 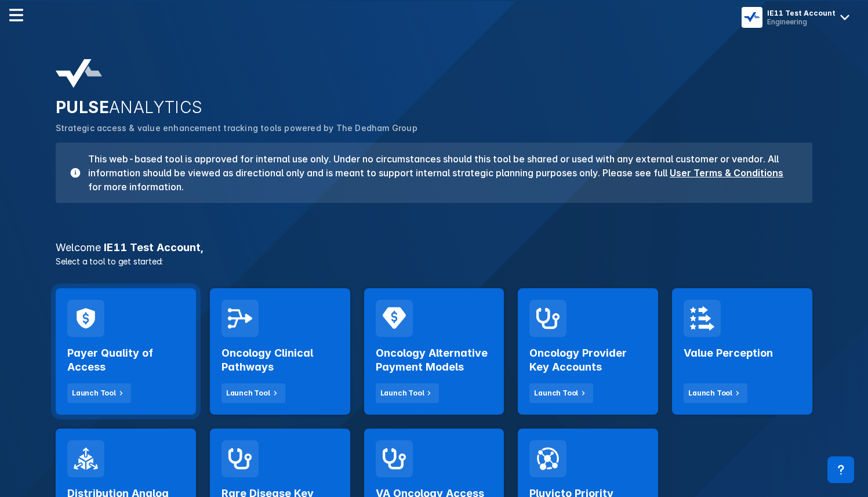 What do you see at coordinates (16, 15) in the screenshot?
I see `img: menu--horizontal.svg` at bounding box center [16, 15].